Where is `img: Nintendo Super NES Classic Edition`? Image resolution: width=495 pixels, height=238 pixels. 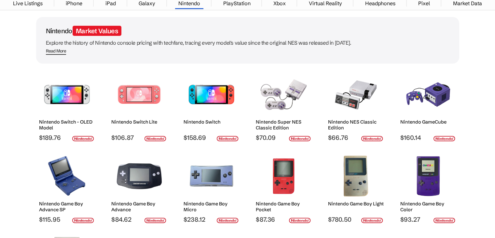
img: Nintendo Super NES Classic Edition is located at coordinates (283, 94).